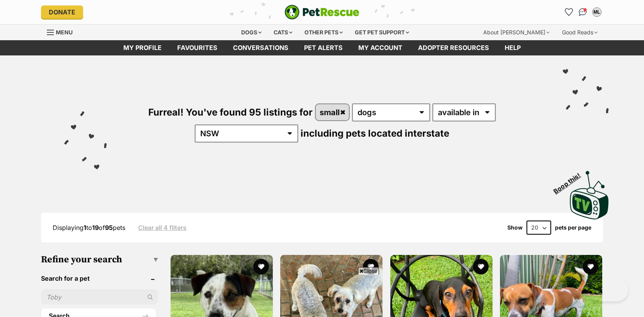 This screenshot has width=644, height=317. Describe the element at coordinates (597, 12) in the screenshot. I see `div: ML` at that location.